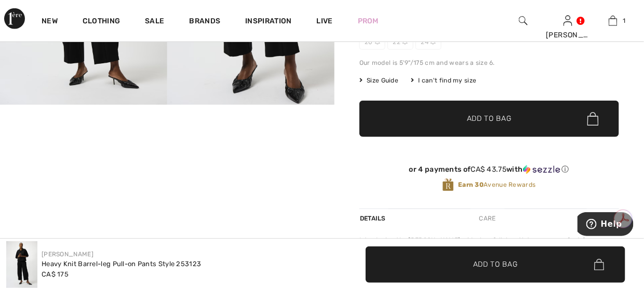  What do you see at coordinates (34, 12) in the screenshot?
I see `span: Help` at bounding box center [34, 12].